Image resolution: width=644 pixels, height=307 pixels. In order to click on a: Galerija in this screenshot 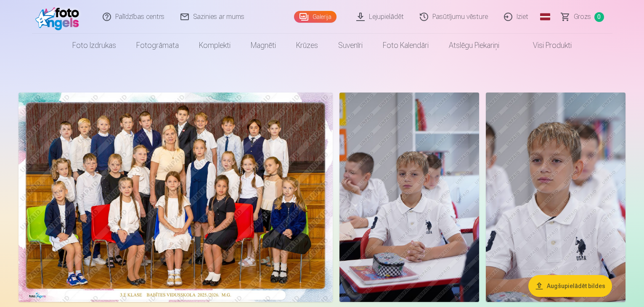, I will do `click(315, 17)`.